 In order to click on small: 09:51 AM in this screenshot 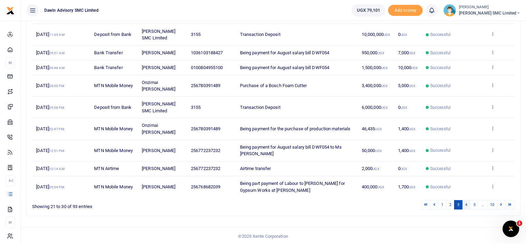, I will do `click(57, 53)`.